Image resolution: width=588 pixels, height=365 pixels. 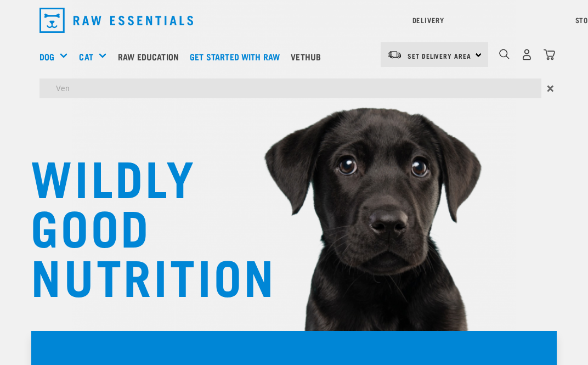 What do you see at coordinates (86, 57) in the screenshot?
I see `a: Cat` at bounding box center [86, 57].